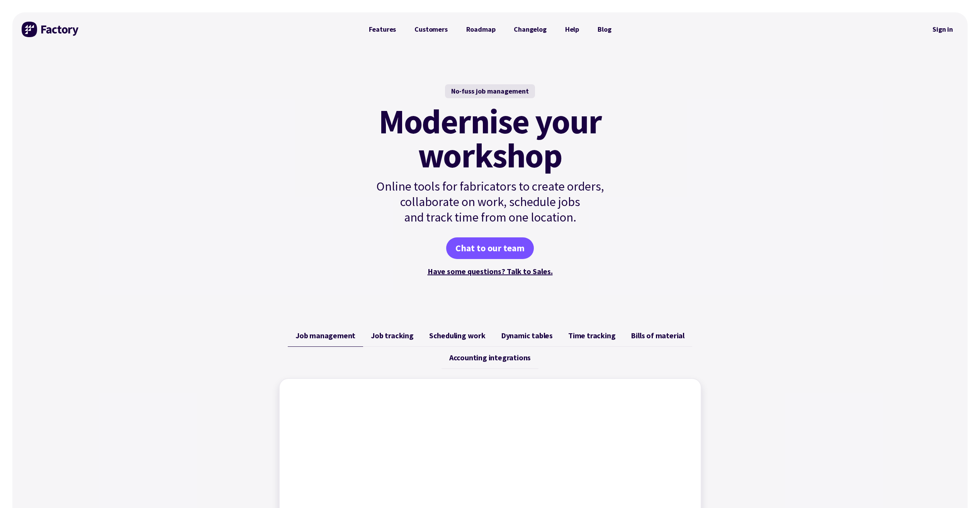  Describe the element at coordinates (490, 248) in the screenshot. I see `a: Chat to our team` at that location.